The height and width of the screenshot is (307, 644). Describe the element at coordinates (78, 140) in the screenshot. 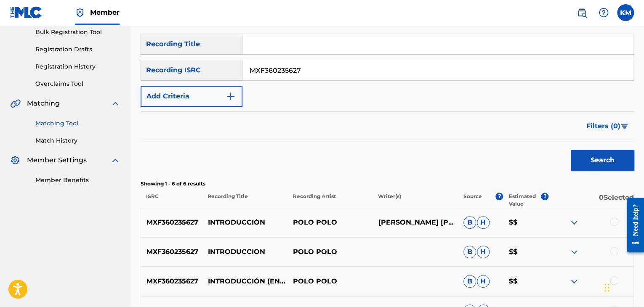

I see `a: Match History` at that location.